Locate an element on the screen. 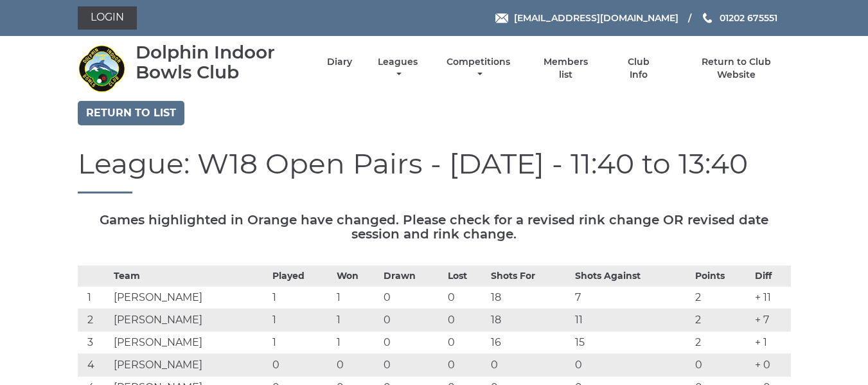 The image size is (868, 385). th: Won is located at coordinates (357, 277).